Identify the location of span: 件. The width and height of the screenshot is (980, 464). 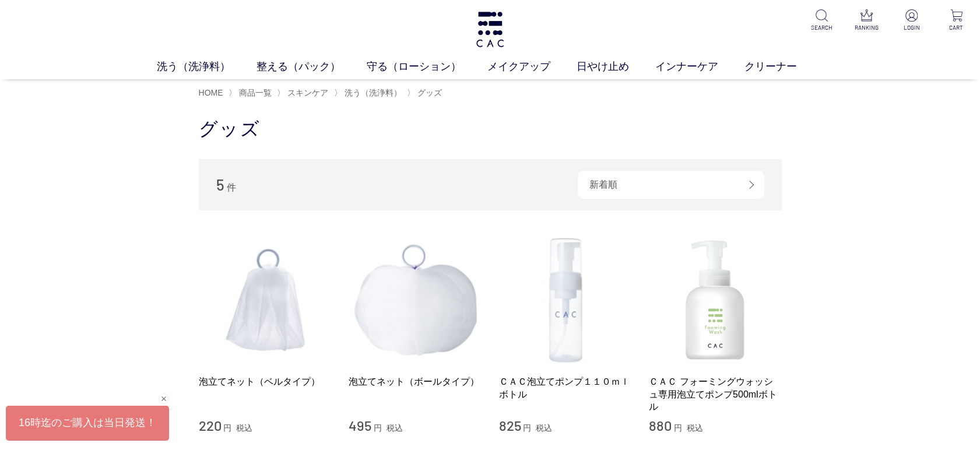
(231, 187).